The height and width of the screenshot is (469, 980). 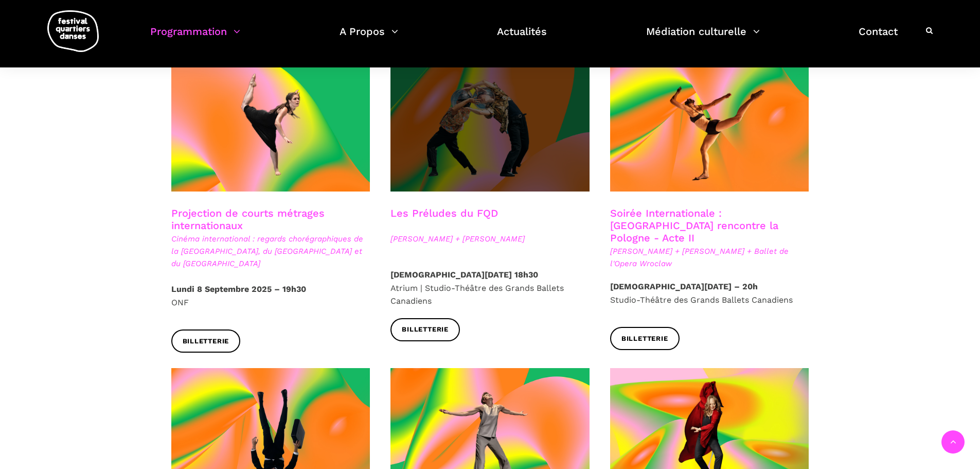 What do you see at coordinates (703, 38) in the screenshot?
I see `a: Médiation culturelle` at bounding box center [703, 38].